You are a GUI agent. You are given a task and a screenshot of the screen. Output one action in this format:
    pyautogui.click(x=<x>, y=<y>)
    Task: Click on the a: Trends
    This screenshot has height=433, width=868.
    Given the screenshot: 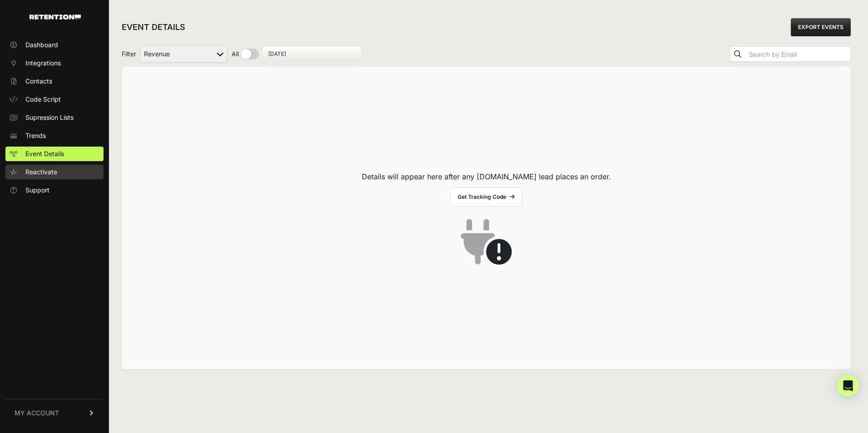 What is the action you would take?
    pyautogui.click(x=54, y=136)
    